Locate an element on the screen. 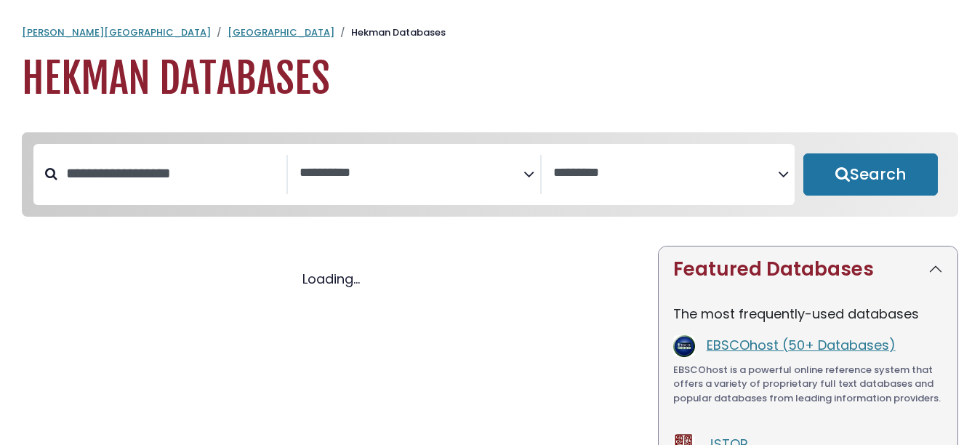 This screenshot has height=445, width=980. input: Search database by title or keyword is located at coordinates (171, 173).